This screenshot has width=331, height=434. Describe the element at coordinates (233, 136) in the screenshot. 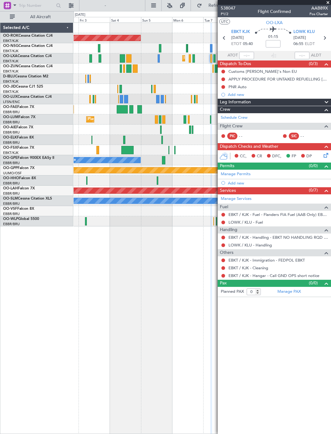

I see `div: PIC` at that location.